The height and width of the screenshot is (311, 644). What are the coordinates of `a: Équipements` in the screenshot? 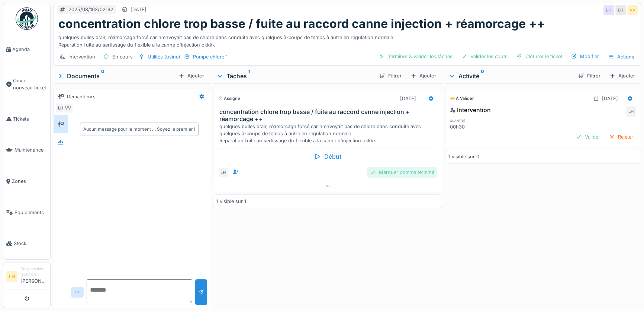 It's located at (27, 212).